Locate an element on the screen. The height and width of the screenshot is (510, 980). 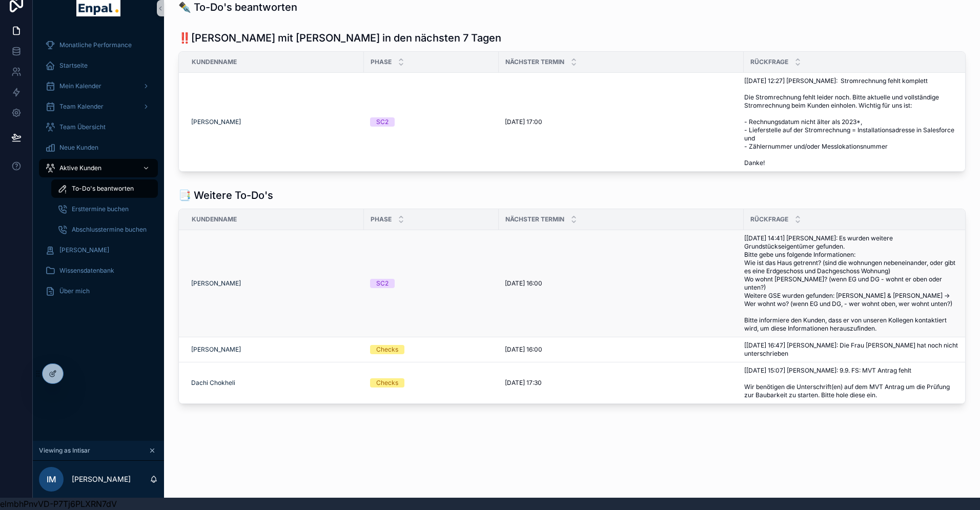
span: Ersttermine buchen is located at coordinates (100, 209).